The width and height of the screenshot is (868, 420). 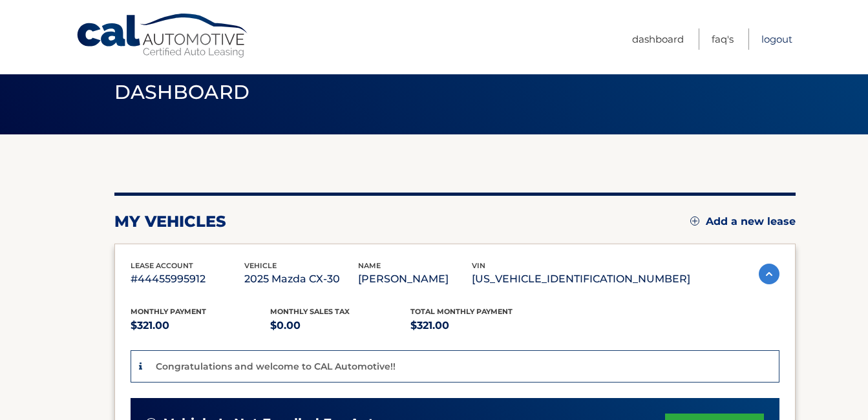 What do you see at coordinates (478, 266) in the screenshot?
I see `span: vin` at bounding box center [478, 266].